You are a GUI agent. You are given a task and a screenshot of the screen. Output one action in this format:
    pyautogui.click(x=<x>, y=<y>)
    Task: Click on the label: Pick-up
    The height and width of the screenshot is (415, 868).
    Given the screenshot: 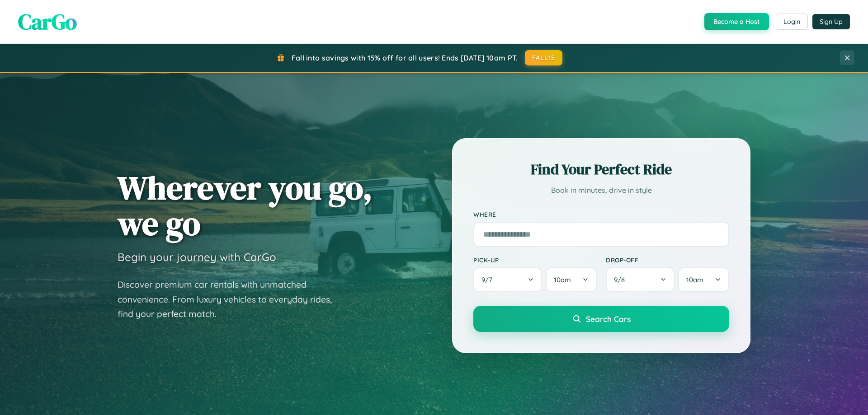 What is the action you would take?
    pyautogui.click(x=534, y=260)
    